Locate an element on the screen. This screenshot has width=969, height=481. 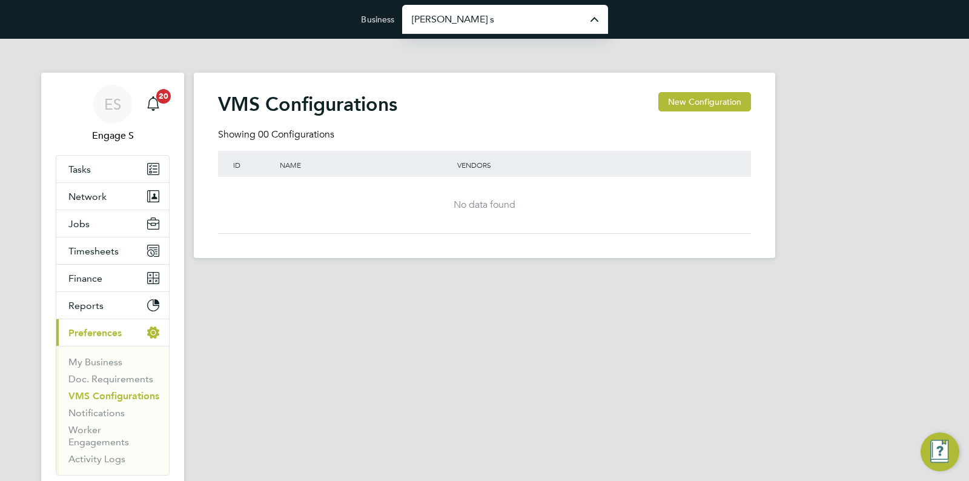
a: VMS Configurations is located at coordinates (114, 395).